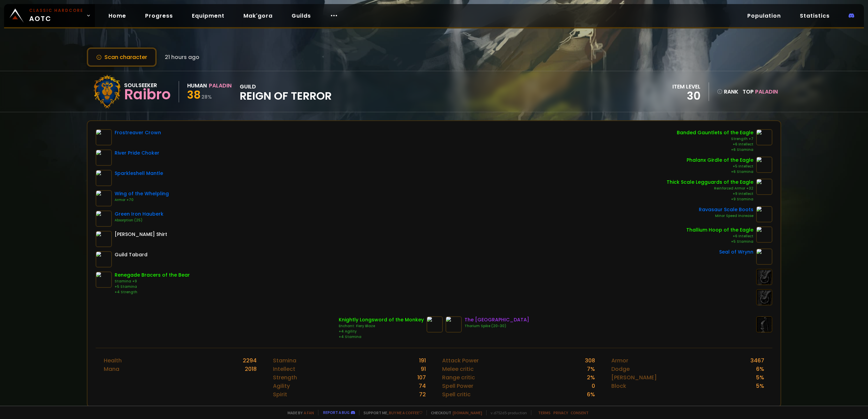 The image size is (868, 419). I want to click on div: item level, so click(686, 87).